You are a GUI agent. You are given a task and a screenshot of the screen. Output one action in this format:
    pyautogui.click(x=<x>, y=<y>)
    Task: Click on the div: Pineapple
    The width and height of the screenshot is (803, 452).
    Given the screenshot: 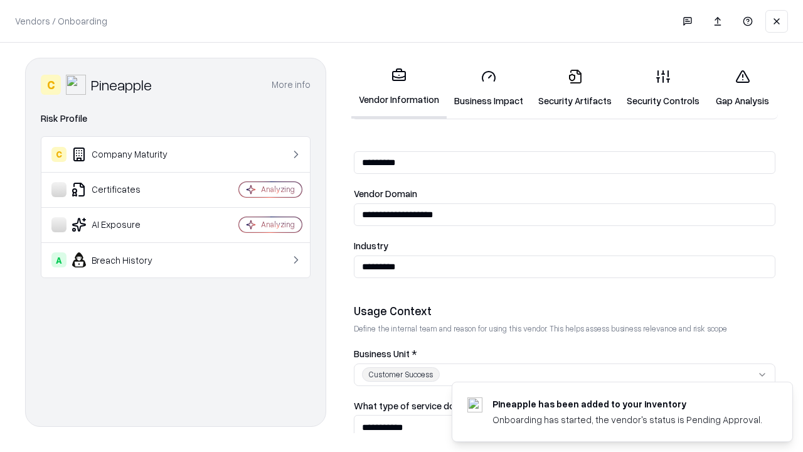 What is the action you would take?
    pyautogui.click(x=121, y=85)
    